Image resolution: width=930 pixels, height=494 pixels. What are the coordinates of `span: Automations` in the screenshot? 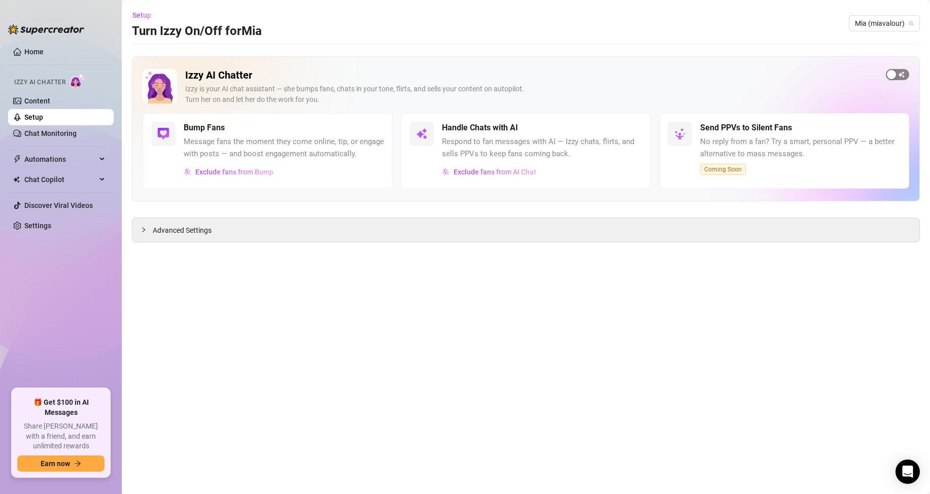 It's located at (60, 159).